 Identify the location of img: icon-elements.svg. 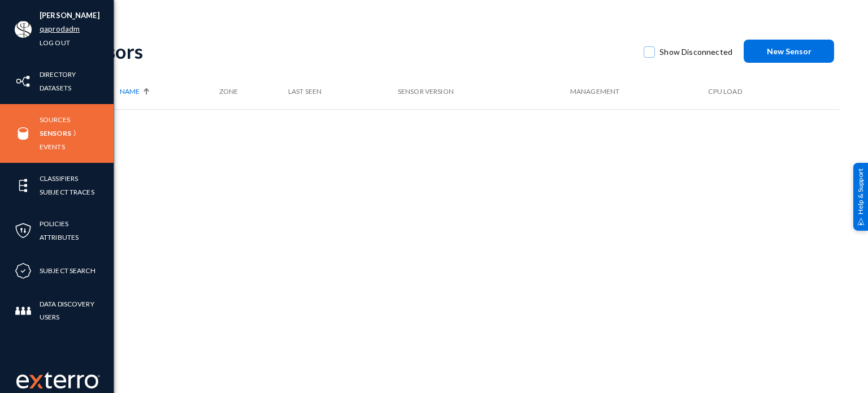
(23, 186).